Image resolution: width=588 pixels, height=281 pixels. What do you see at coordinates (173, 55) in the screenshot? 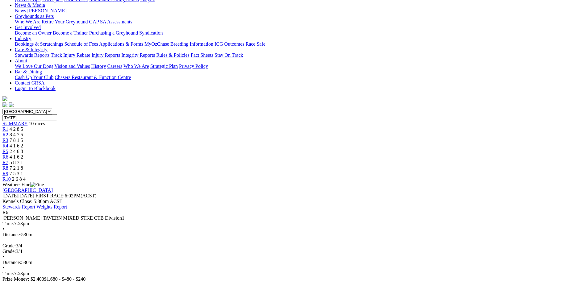
I see `a: Rules & Policies` at bounding box center [173, 55].